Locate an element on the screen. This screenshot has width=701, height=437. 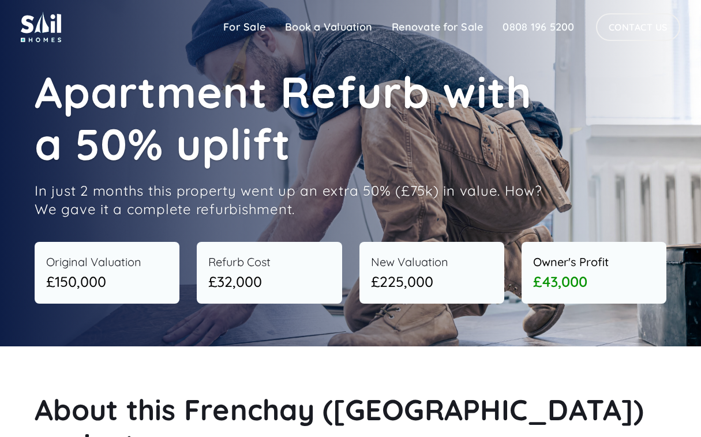
img: sail home logo is located at coordinates (41, 27).